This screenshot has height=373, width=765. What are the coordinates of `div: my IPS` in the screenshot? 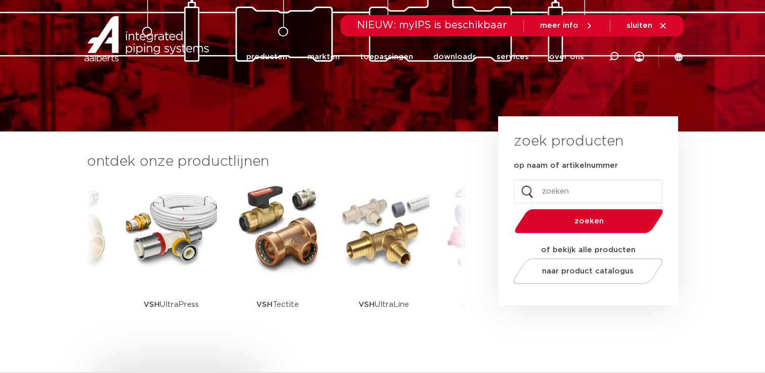 It's located at (639, 57).